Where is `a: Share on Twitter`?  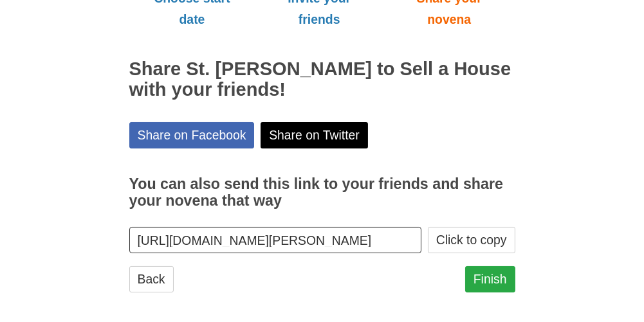
a: Share on Twitter is located at coordinates (314, 135).